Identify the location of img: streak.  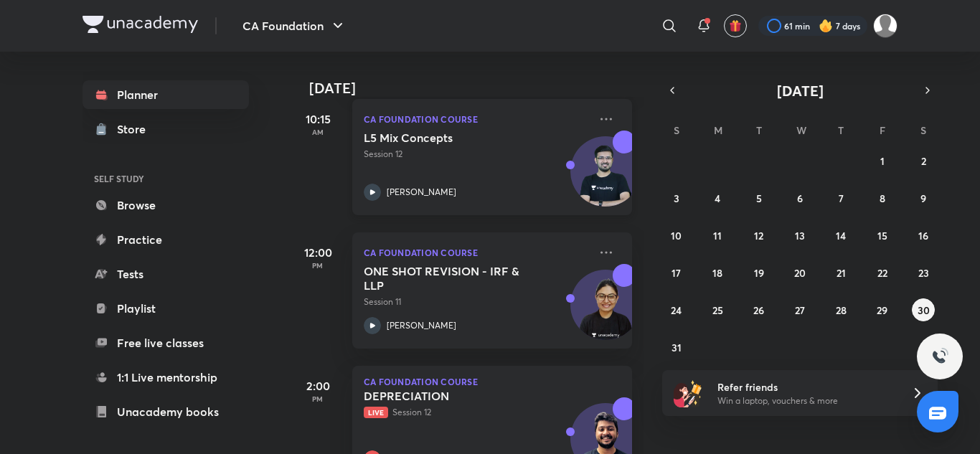
(826, 26).